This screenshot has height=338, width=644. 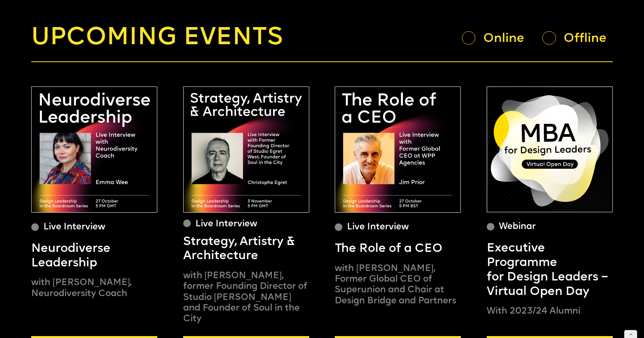 What do you see at coordinates (388, 250) in the screenshot?
I see `h5: The Role of a CEO` at bounding box center [388, 250].